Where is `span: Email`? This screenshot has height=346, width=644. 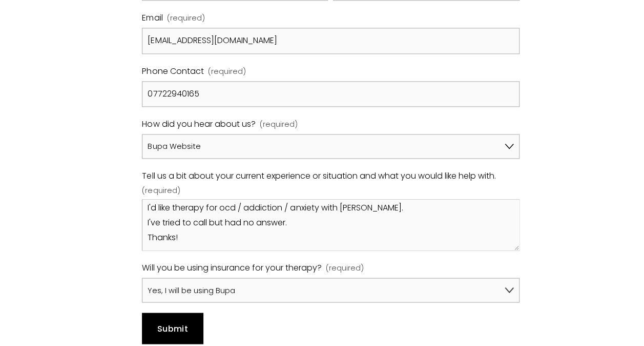
span: Email is located at coordinates (152, 18).